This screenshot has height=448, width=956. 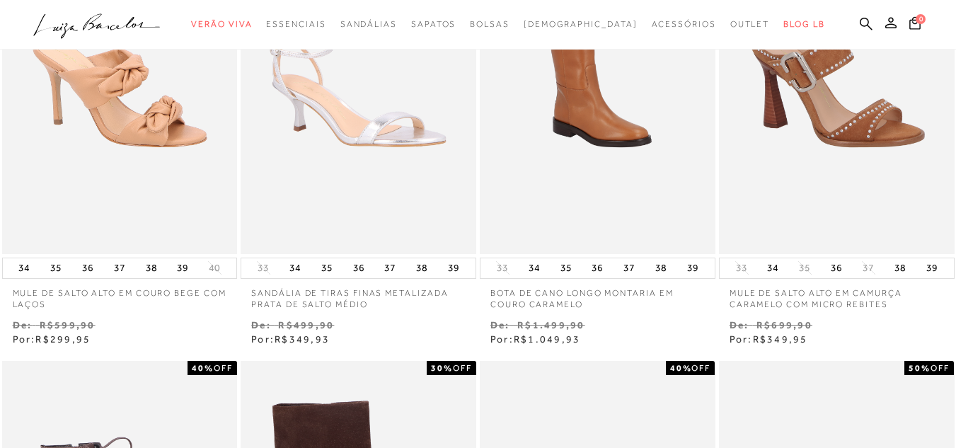 I want to click on span: Bolsas, so click(x=489, y=24).